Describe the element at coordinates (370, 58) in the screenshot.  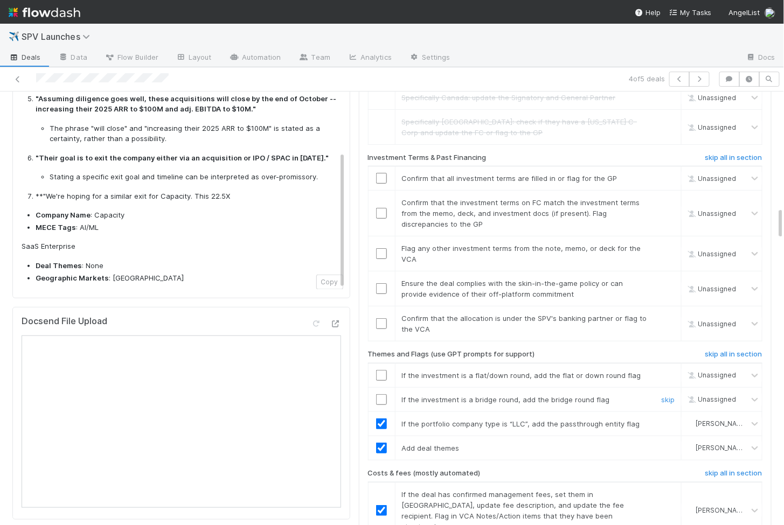
I see `a: Analytics` at that location.